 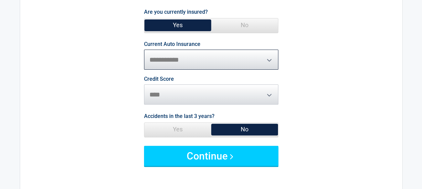 What do you see at coordinates (211, 156) in the screenshot?
I see `button: Continue` at bounding box center [211, 156].